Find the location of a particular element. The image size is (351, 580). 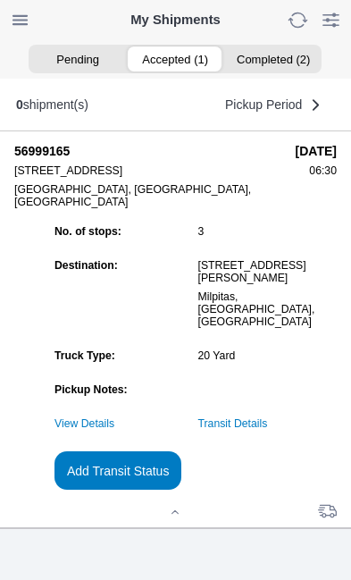

b: 0 is located at coordinates (20, 105).